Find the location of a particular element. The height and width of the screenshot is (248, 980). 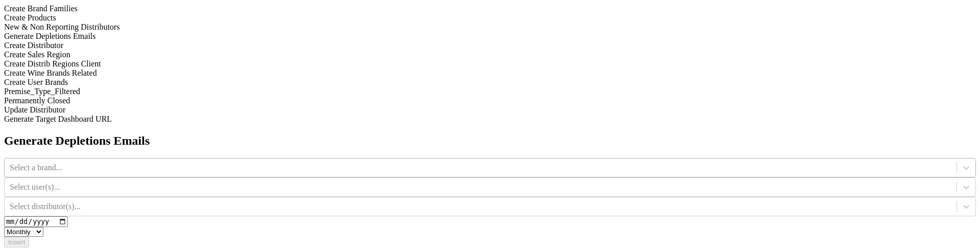

div: Create Products is located at coordinates (490, 18).